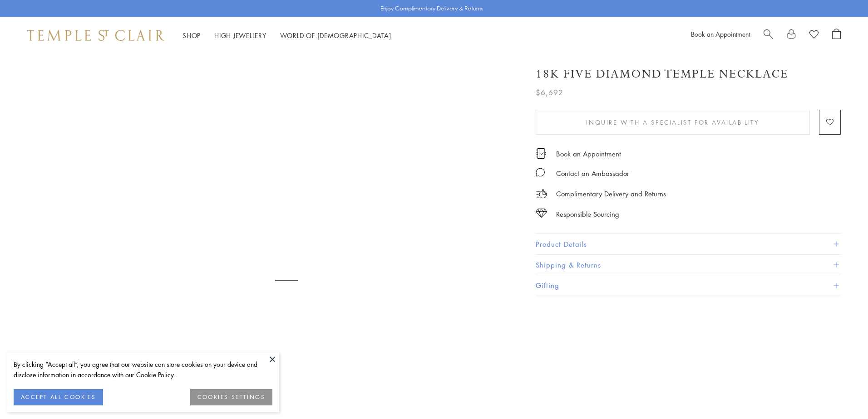  Describe the element at coordinates (240, 35) in the screenshot. I see `a: High JewelleryHigh Jewellery` at that location.